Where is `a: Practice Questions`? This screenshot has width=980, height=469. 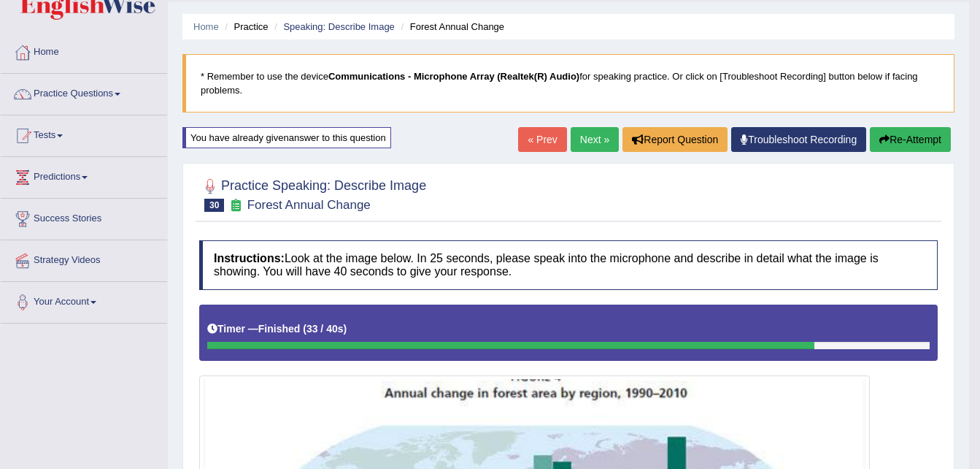
a: Practice Questions is located at coordinates (84, 92).